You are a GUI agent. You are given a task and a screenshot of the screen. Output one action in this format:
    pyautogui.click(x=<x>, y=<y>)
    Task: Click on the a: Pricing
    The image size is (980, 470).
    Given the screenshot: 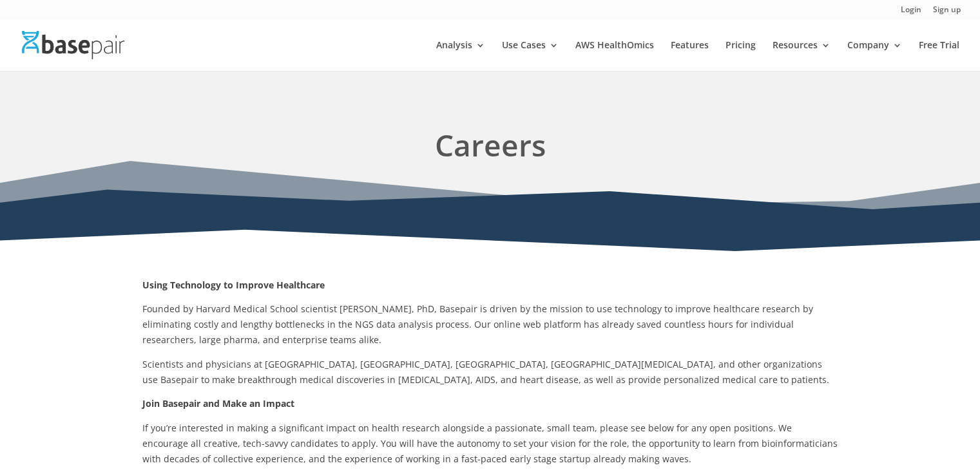 What is the action you would take?
    pyautogui.click(x=740, y=56)
    